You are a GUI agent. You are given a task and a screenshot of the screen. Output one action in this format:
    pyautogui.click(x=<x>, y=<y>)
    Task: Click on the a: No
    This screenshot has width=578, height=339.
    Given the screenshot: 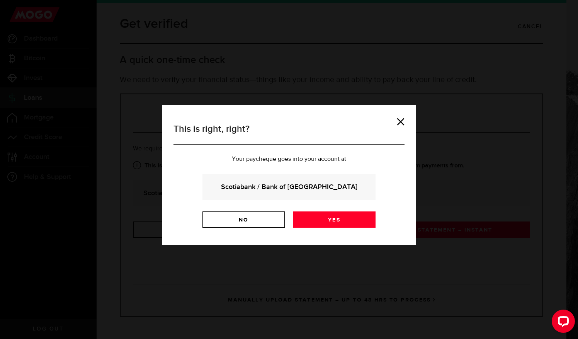 What is the action you would take?
    pyautogui.click(x=244, y=220)
    